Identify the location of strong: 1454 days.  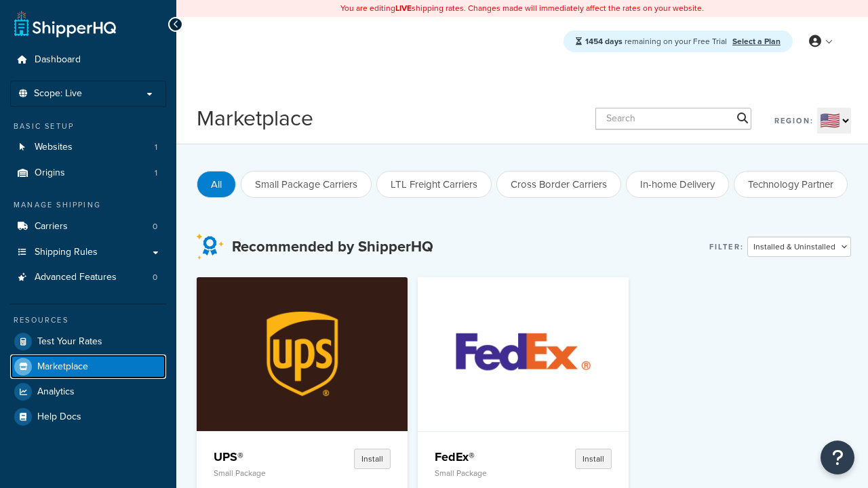
(604, 41).